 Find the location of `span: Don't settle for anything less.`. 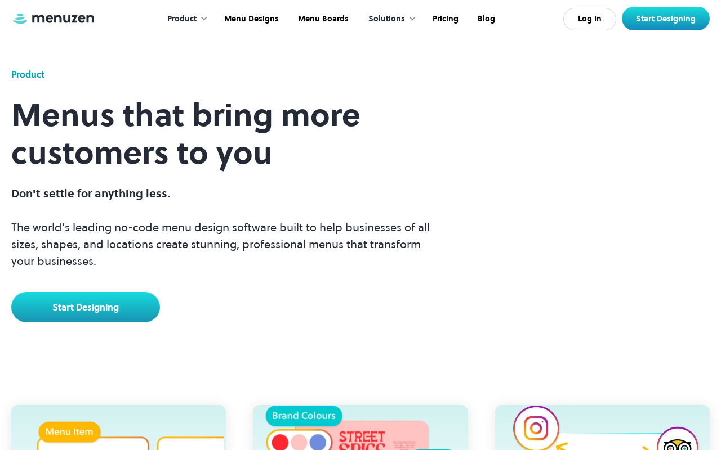

span: Don't settle for anything less. is located at coordinates (91, 194).